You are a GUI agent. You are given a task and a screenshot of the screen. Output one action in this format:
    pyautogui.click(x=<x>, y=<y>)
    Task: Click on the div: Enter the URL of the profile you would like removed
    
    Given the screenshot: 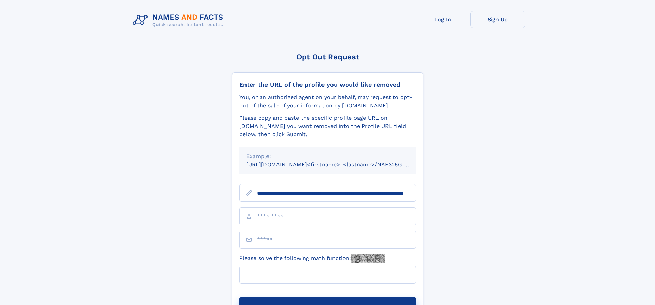 What is the action you would take?
    pyautogui.click(x=328, y=85)
    